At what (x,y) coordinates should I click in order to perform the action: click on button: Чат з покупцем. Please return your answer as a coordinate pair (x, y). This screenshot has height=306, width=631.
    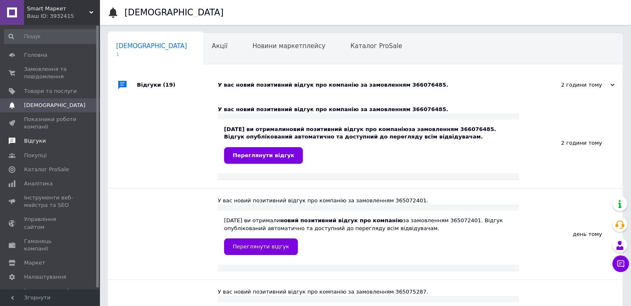
    Looking at the image, I should click on (620, 264).